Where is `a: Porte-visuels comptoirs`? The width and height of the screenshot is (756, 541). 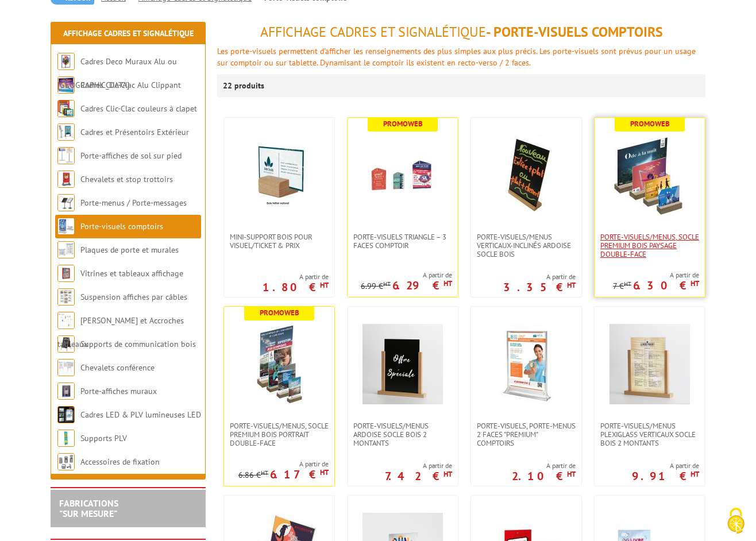
a: Porte-visuels comptoirs is located at coordinates (122, 227).